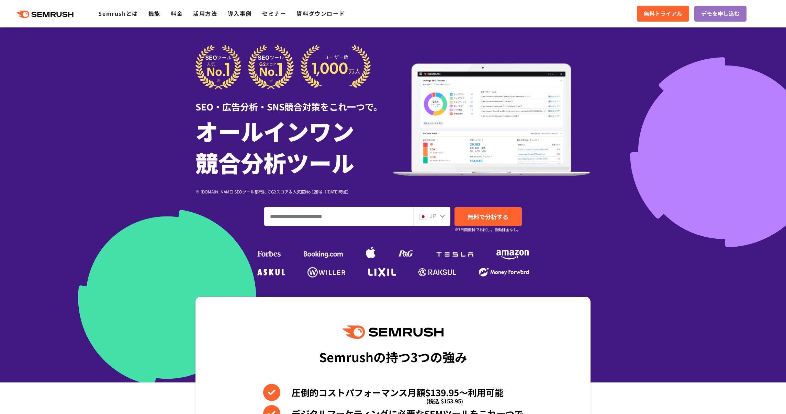 The image size is (786, 414). What do you see at coordinates (720, 14) in the screenshot?
I see `span: デモを申し込む` at bounding box center [720, 14].